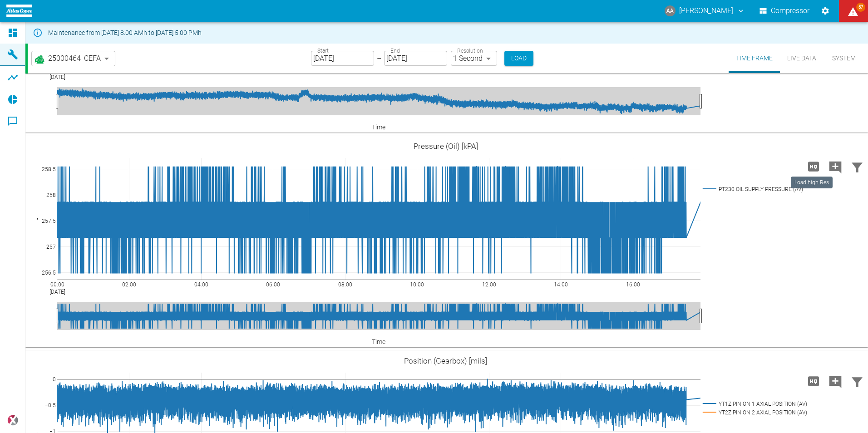  Describe the element at coordinates (13, 421) in the screenshot. I see `img: Xplore Logo` at that location.